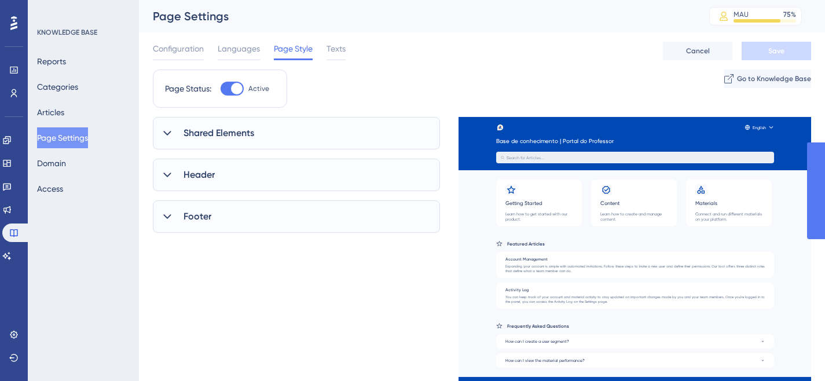 Image resolution: width=825 pixels, height=381 pixels. Describe the element at coordinates (336, 49) in the screenshot. I see `span: Texts` at that location.